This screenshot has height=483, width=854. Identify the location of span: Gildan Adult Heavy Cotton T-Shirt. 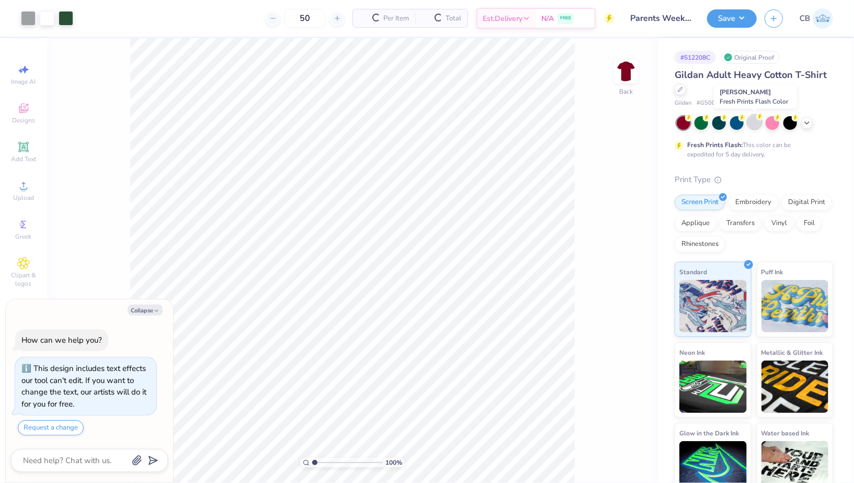
(751, 75).